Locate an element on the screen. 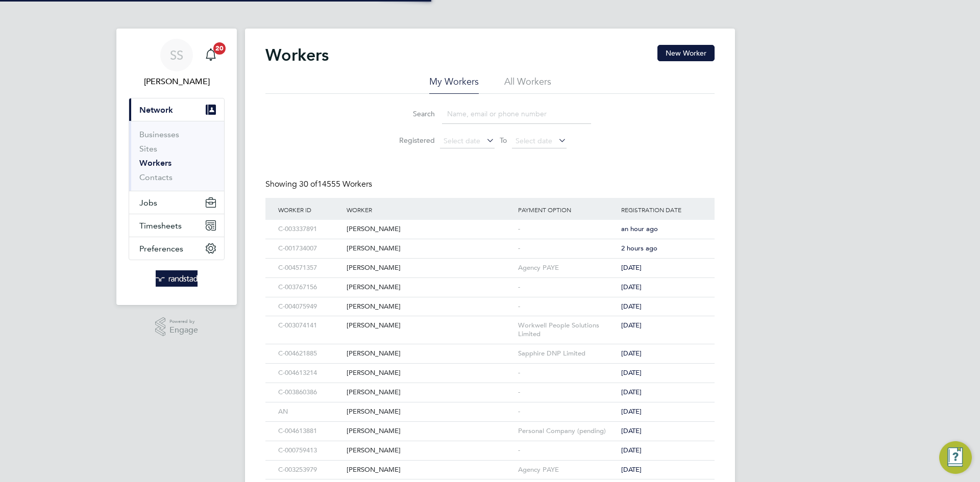  nav: Main navigation is located at coordinates (176, 167).